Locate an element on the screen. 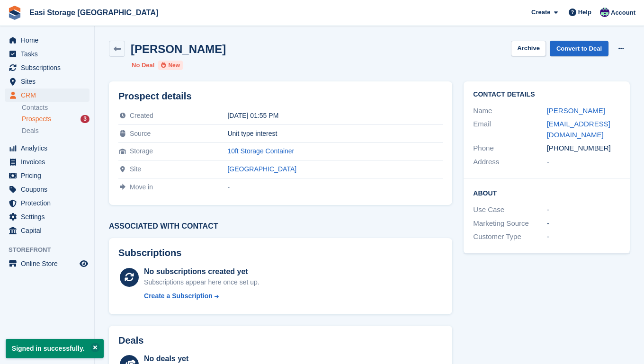 This screenshot has width=644, height=364. div: No subscriptions created yet is located at coordinates (202, 271).